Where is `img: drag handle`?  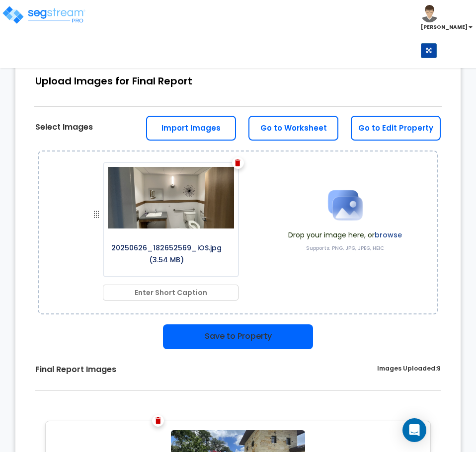
img: drag handle is located at coordinates (96, 215).